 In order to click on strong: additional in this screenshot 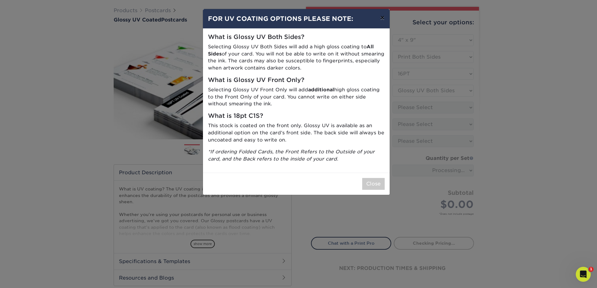, I will do `click(321, 90)`.